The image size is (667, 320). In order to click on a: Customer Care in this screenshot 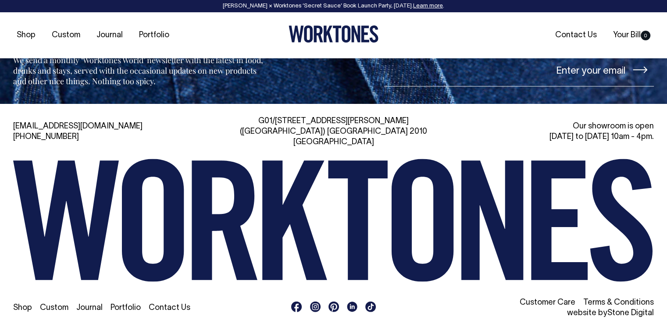, I will do `click(547, 303)`.